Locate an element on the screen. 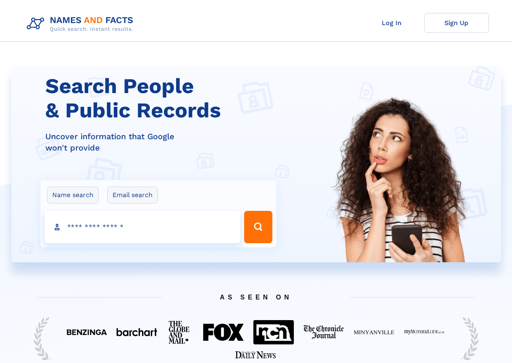 The height and width of the screenshot is (363, 512). label: Email search is located at coordinates (132, 195).